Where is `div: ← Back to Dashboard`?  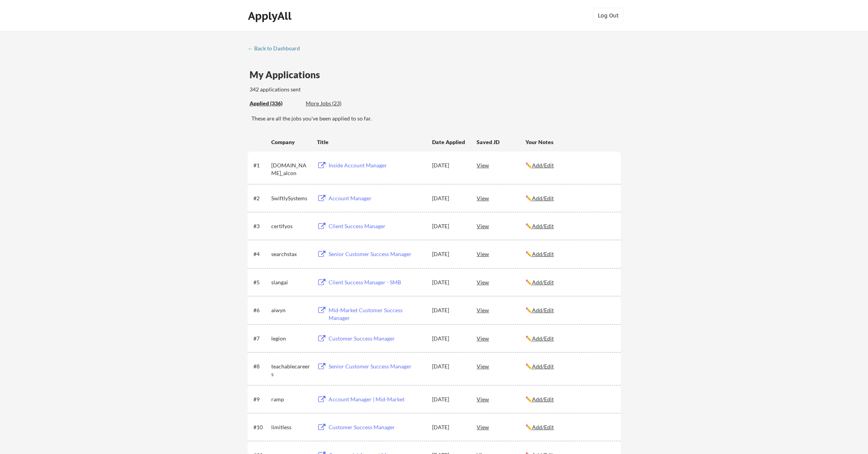 div: ← Back to Dashboard is located at coordinates (277, 49).